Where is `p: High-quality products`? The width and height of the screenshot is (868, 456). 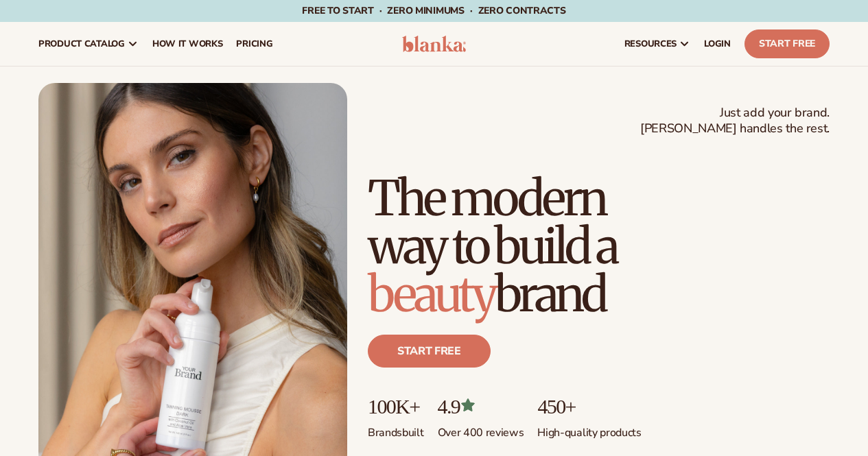 p: High-quality products is located at coordinates (588, 429).